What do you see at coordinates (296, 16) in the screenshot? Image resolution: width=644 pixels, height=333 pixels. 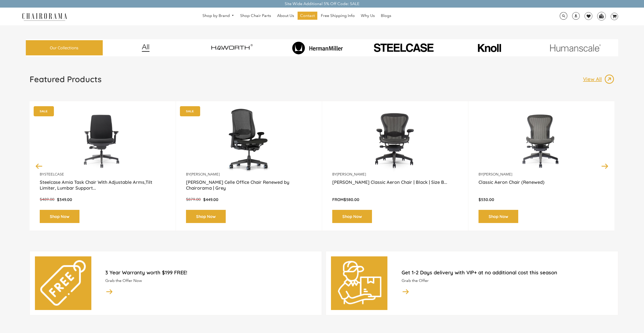 I see `nav: DesktopNavigation` at bounding box center [296, 16].